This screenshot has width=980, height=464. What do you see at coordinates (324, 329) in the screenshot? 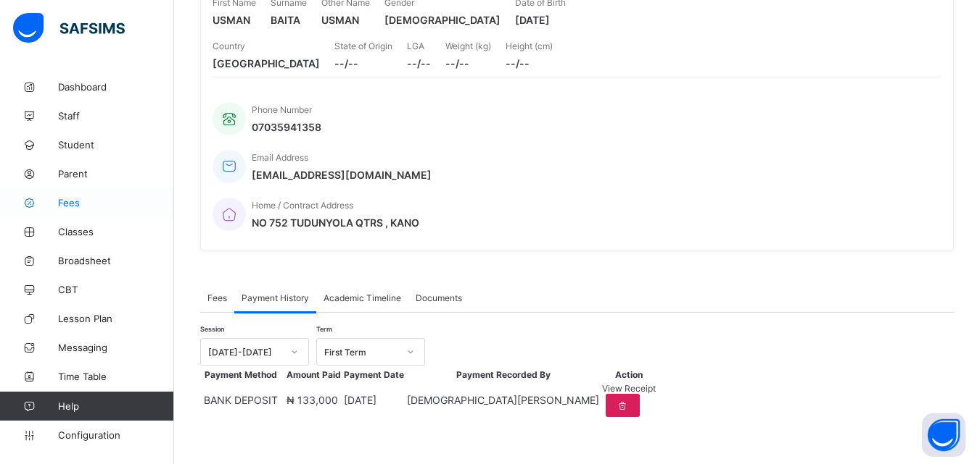
I see `span: Term` at bounding box center [324, 329].